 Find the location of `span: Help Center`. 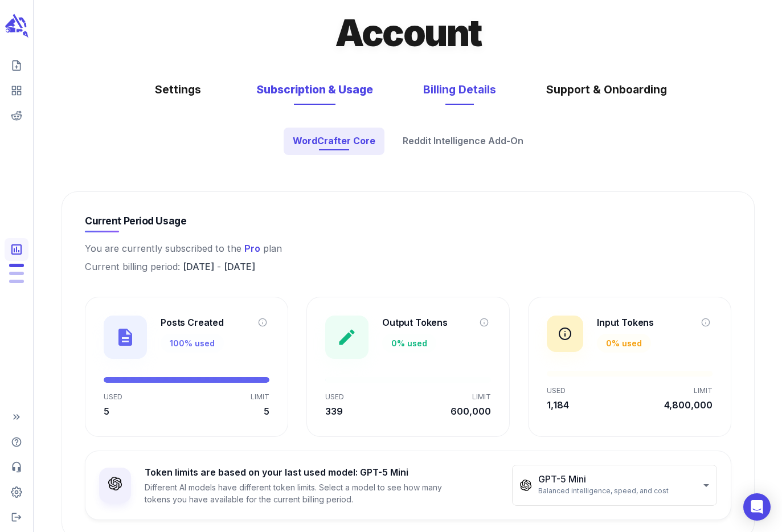

span: Help Center is located at coordinates (17, 442).